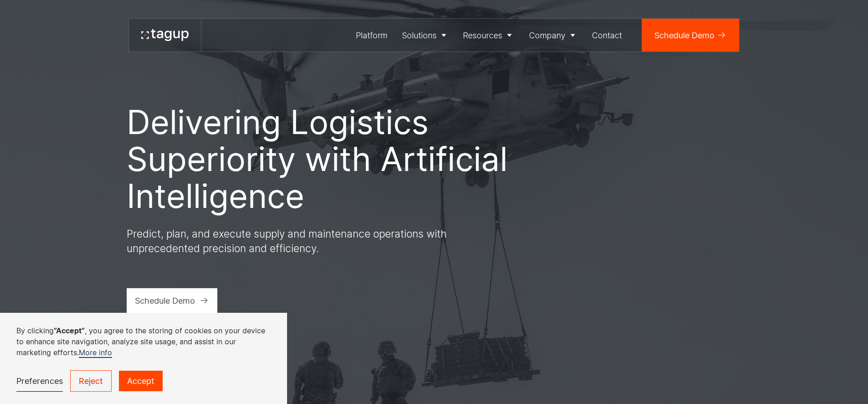  What do you see at coordinates (607, 35) in the screenshot?
I see `a: Contact` at bounding box center [607, 35].